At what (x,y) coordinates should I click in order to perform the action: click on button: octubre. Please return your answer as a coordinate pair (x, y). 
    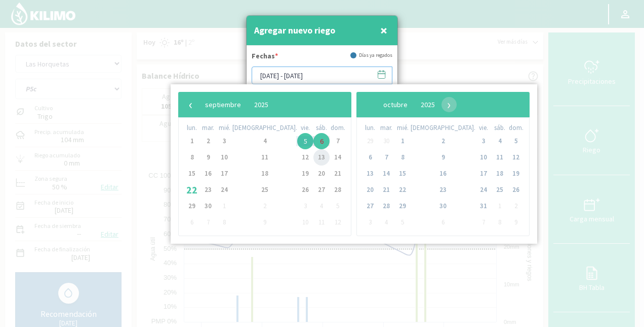
    Looking at the image, I should click on (396, 105).